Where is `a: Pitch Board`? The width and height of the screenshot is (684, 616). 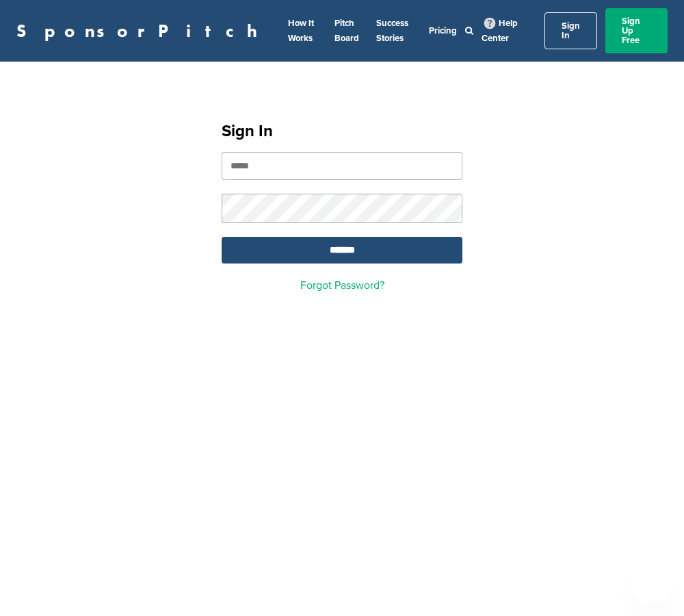
a: Pitch Board is located at coordinates (347, 30).